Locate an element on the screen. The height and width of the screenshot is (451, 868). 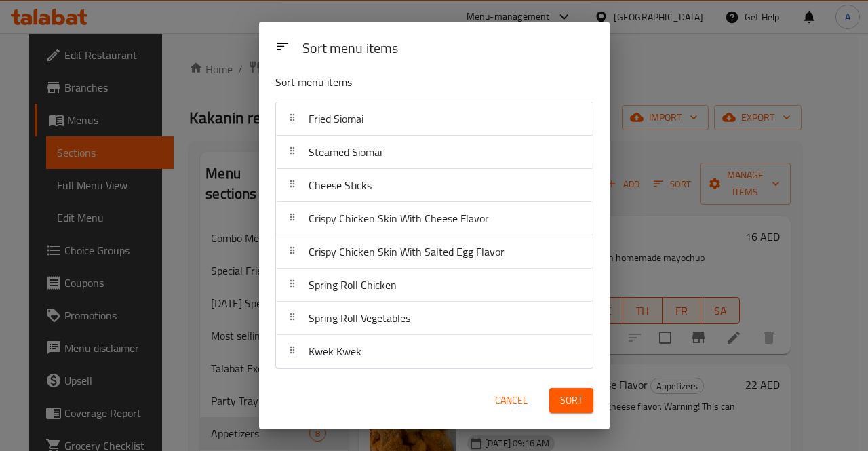
div: Crispy Chicken Skin With Cheese Flavor is located at coordinates (434, 219).